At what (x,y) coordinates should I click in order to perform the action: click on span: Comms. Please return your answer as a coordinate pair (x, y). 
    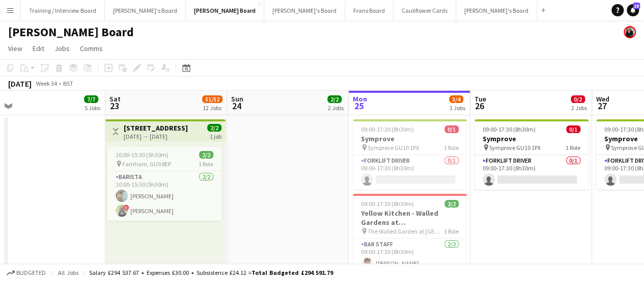
    Looking at the image, I should click on (91, 48).